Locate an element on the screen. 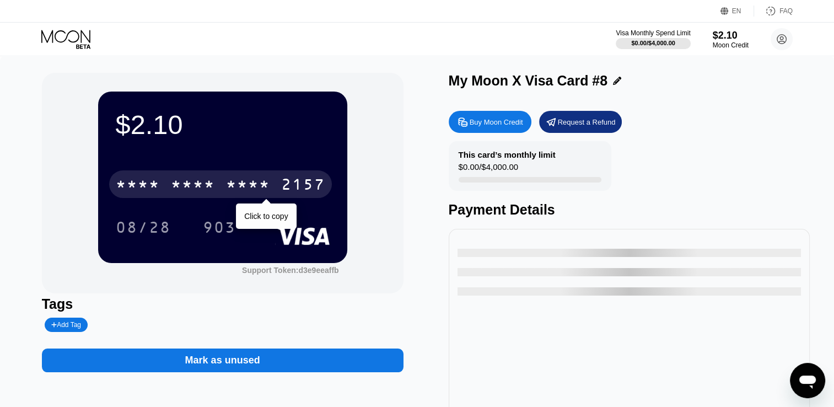 The width and height of the screenshot is (834, 407). div: Add Tag is located at coordinates (66, 325).